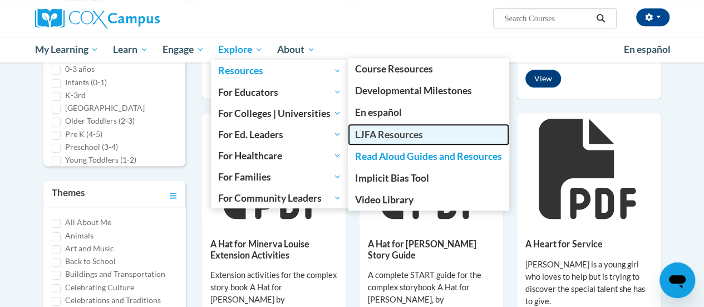  I want to click on span: Read Aloud Guides and Resources, so click(429, 156).